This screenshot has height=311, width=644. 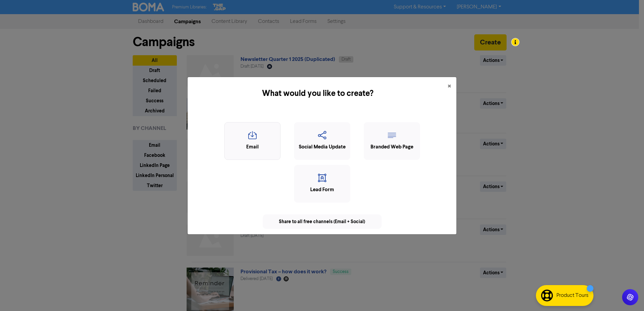 I want to click on div: Chat Widget, so click(x=627, y=295).